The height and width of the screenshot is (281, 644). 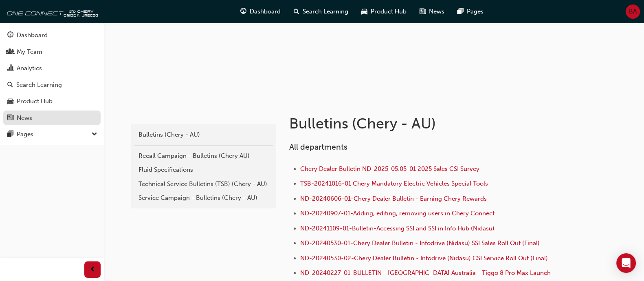 I want to click on span: BA, so click(x=633, y=11).